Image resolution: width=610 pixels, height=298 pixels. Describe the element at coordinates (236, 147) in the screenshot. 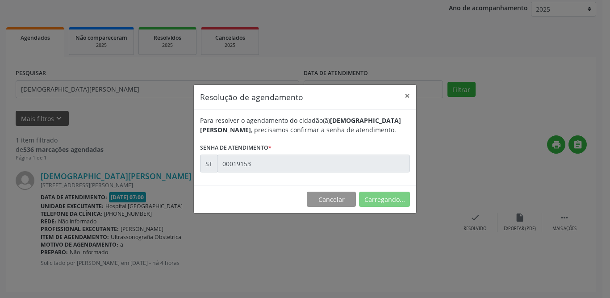

I see `label: Senha de atendimento` at that location.